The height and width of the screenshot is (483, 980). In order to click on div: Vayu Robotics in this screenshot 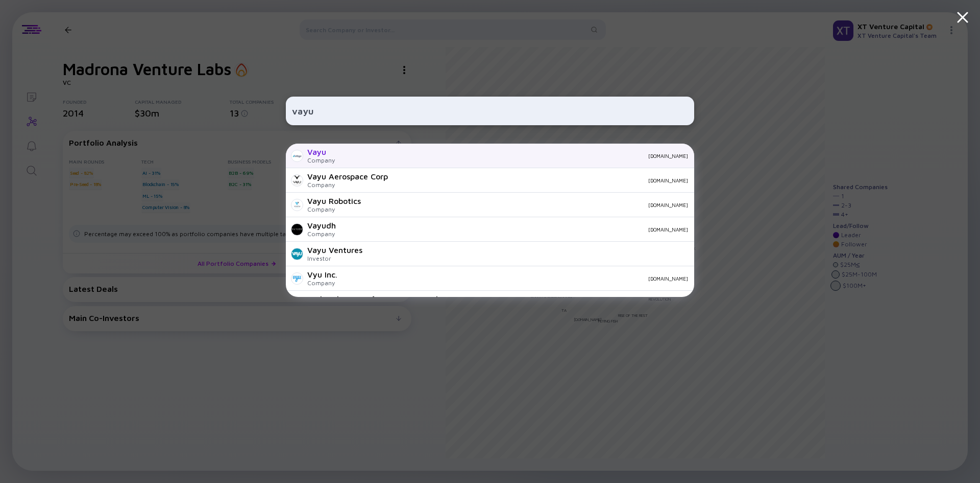, I will do `click(334, 201)`.